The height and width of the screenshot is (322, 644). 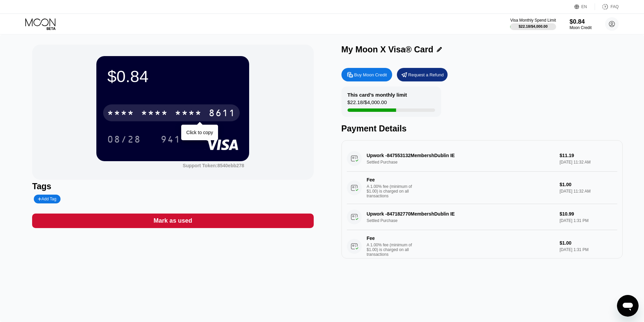 What do you see at coordinates (47, 199) in the screenshot?
I see `div: Add Tag` at bounding box center [47, 199].